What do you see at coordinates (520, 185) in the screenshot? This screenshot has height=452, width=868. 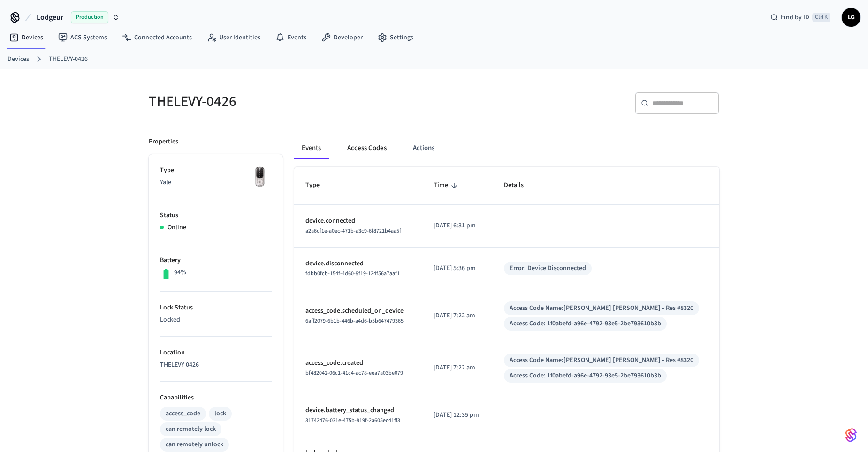 I see `span: Details` at bounding box center [520, 185].